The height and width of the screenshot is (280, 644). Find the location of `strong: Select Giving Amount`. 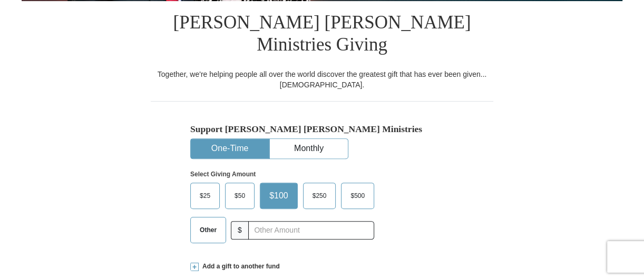

strong: Select Giving Amount is located at coordinates (223, 174).